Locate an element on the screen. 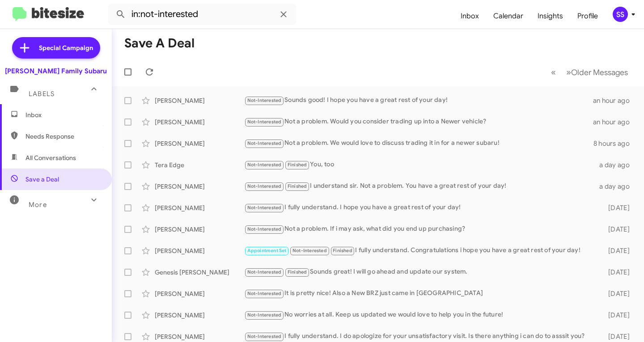  span: Older Messages is located at coordinates (600, 73).